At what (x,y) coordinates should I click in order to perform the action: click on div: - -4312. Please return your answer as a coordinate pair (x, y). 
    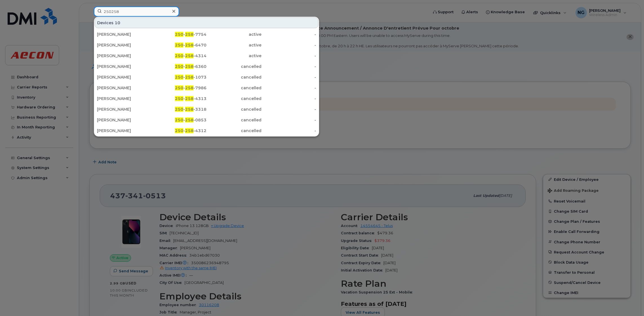
    Looking at the image, I should click on (179, 131).